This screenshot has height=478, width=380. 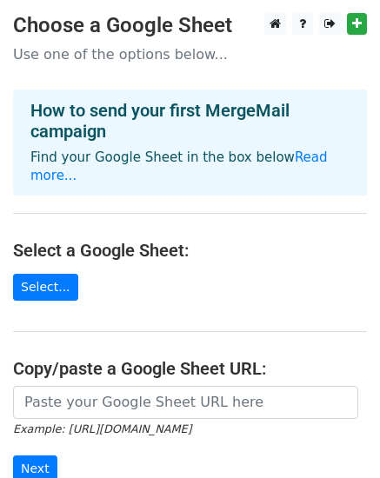 What do you see at coordinates (190, 167) in the screenshot?
I see `p: Find your Google Sheet in the box below` at bounding box center [190, 167].